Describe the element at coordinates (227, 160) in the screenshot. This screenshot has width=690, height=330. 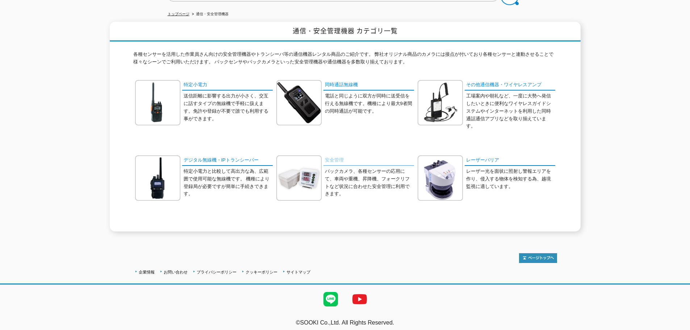
I see `a: デジタル無線機・IPトランシーバー` at that location.